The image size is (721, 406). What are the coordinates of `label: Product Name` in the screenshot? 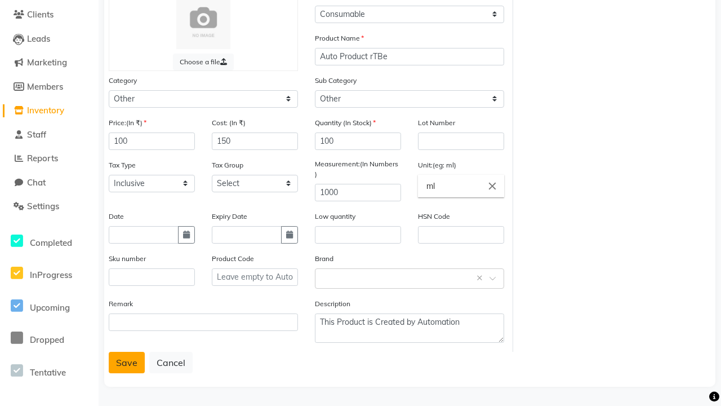 It's located at (339, 38).